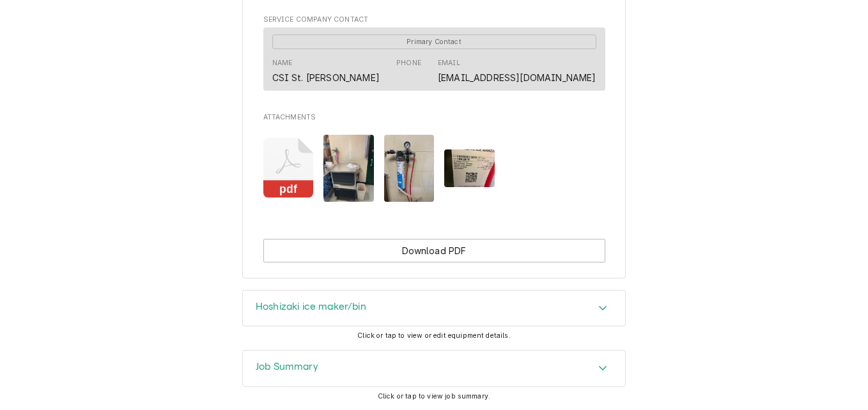 The image size is (868, 410). What do you see at coordinates (434, 41) in the screenshot?
I see `span: Primary Contact` at bounding box center [434, 41].